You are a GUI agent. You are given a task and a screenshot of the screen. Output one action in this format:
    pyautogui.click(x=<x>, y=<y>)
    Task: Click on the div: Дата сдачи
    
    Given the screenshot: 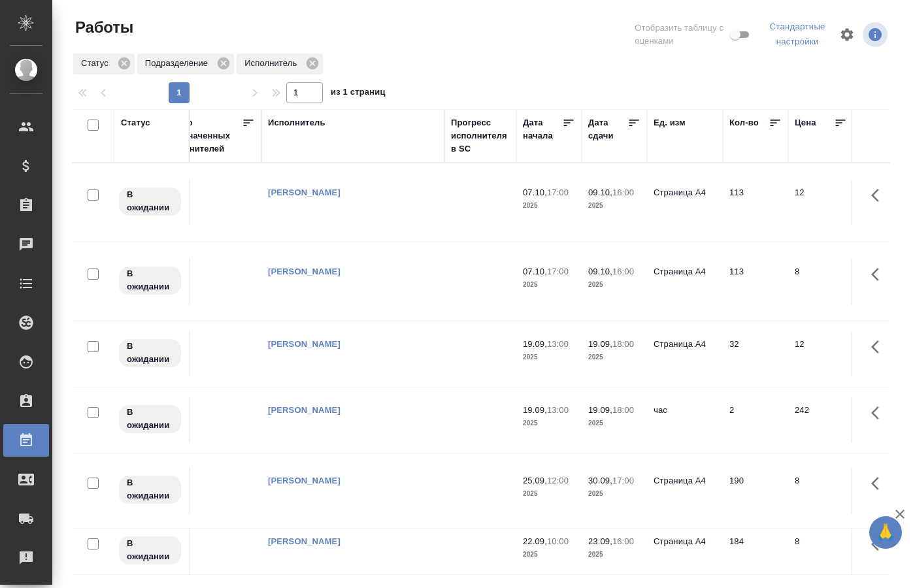 What is the action you would take?
    pyautogui.click(x=608, y=129)
    